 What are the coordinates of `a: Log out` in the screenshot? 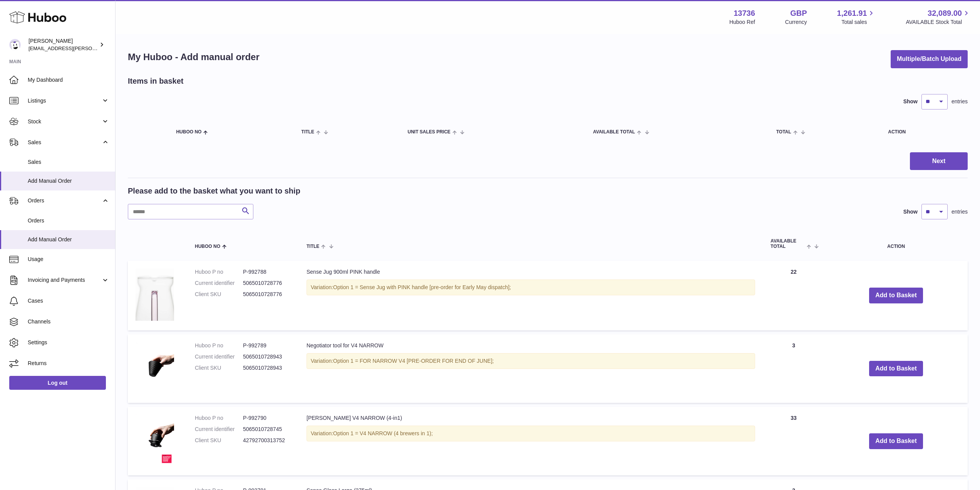 It's located at (57, 383).